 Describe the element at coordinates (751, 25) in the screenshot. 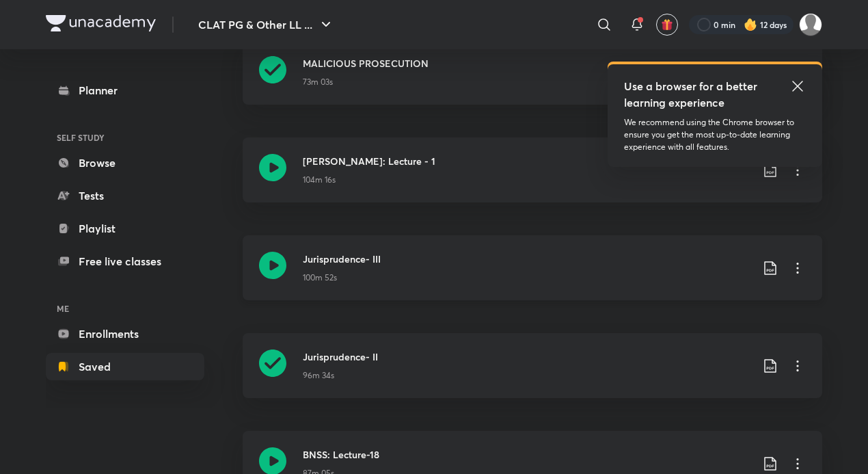

I see `img: streak` at that location.